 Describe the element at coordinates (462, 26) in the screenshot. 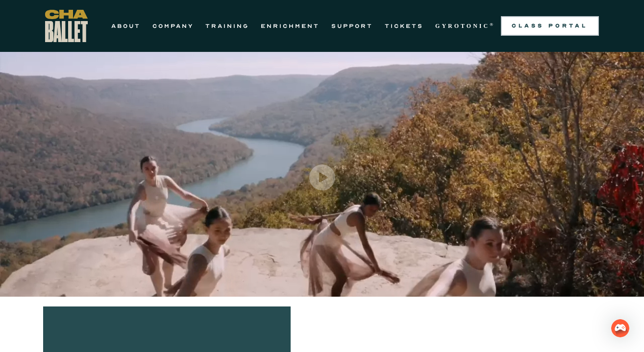

I see `strong: GYROTONIC` at that location.